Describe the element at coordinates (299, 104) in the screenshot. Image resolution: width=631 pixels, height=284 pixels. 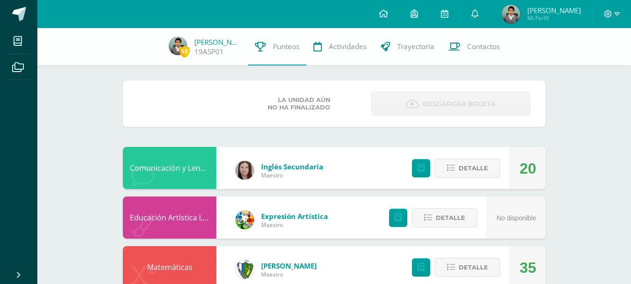
I see `span: La unidad aún no ha finalizado` at that location.